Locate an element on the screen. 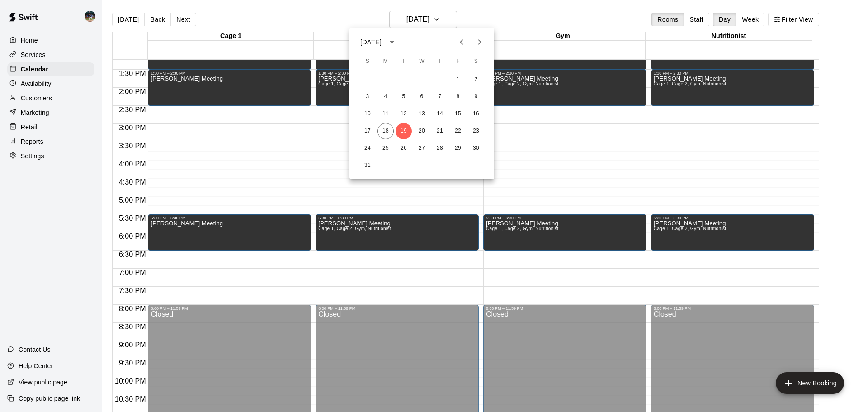 This screenshot has height=412, width=868. button: 27 is located at coordinates (422, 148).